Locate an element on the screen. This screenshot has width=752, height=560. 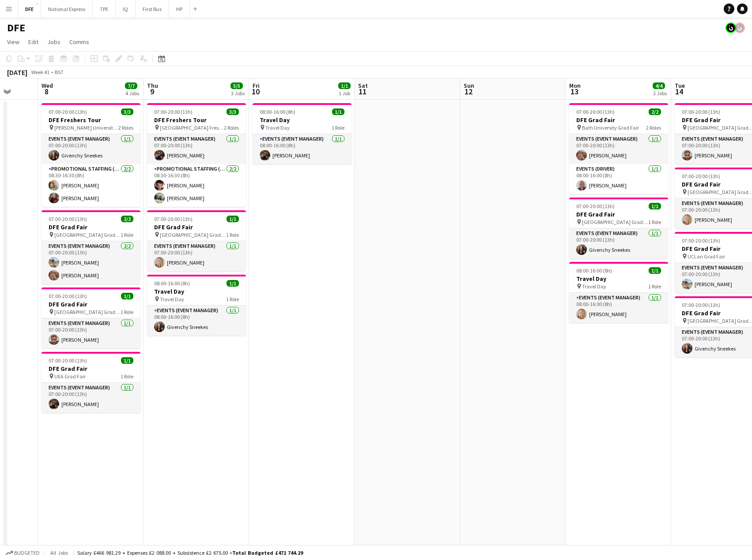
span: Budgeted is located at coordinates (27, 553).